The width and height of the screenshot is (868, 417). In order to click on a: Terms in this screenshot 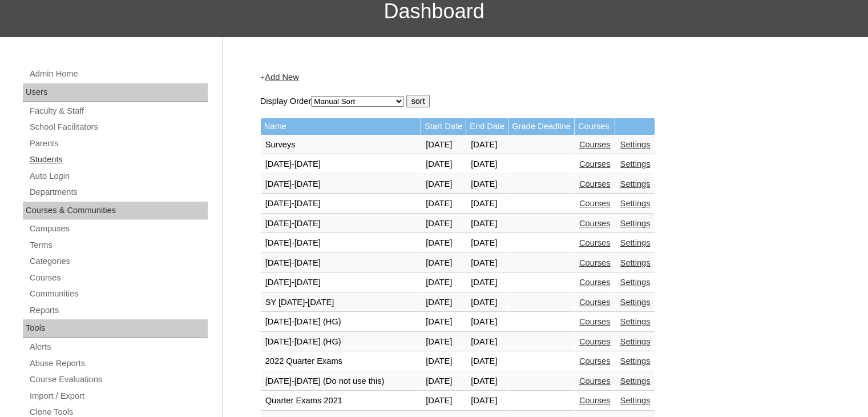, I will do `click(118, 245)`.